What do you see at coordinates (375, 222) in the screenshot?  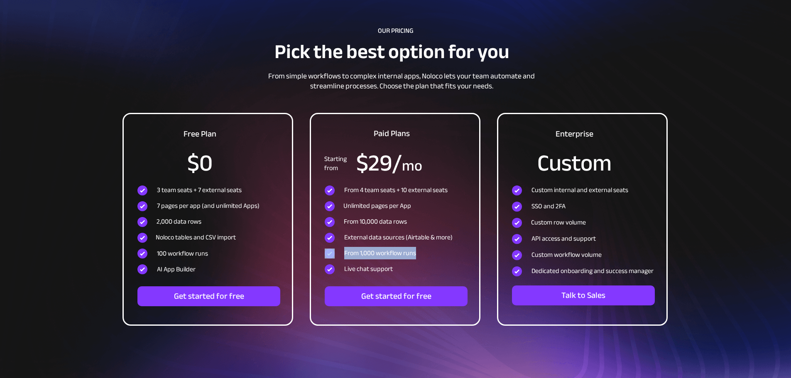 I see `span: From 10,000 data rows` at bounding box center [375, 222].